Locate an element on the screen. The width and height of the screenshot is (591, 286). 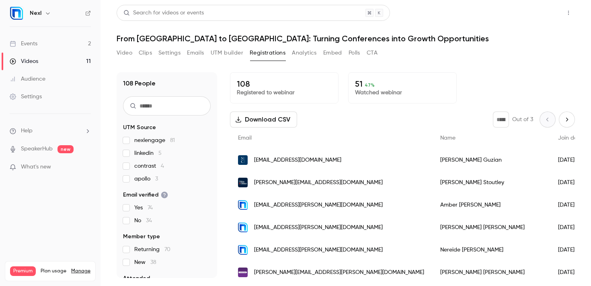
button: Embed is located at coordinates (332, 53).